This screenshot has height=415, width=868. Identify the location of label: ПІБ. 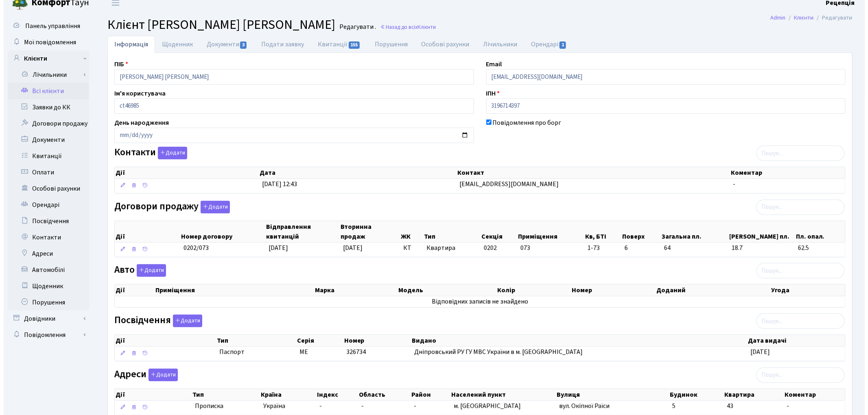
(118, 64).